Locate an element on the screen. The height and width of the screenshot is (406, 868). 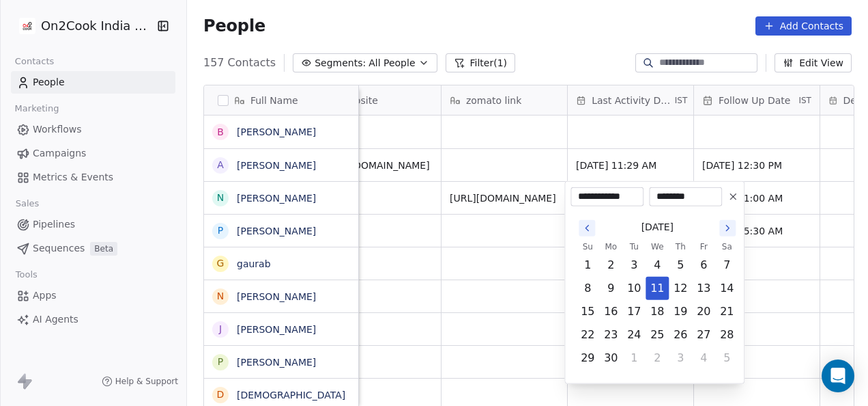
th: Monday is located at coordinates (611, 246).